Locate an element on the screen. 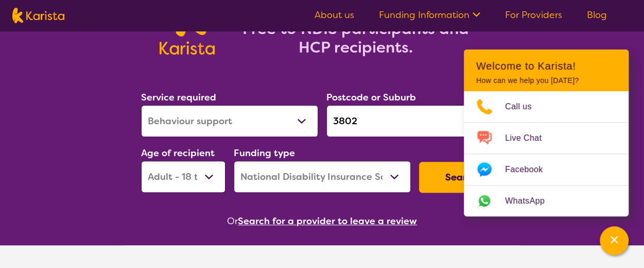 This screenshot has width=644, height=268. label: Funding type is located at coordinates (264, 153).